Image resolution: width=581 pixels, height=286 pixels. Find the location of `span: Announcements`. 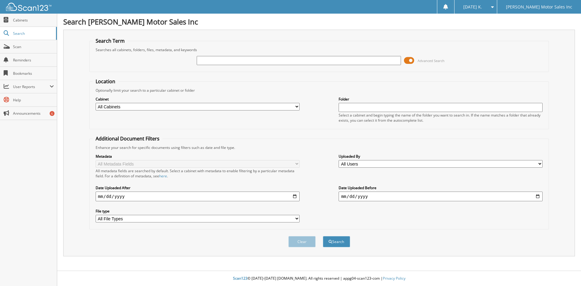

span: Announcements is located at coordinates (33, 113).